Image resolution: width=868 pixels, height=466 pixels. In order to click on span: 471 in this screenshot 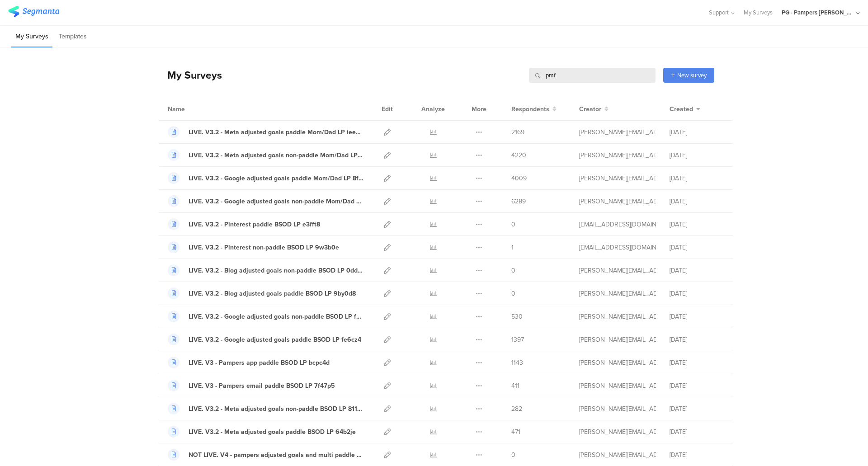, I will do `click(516, 432)`.